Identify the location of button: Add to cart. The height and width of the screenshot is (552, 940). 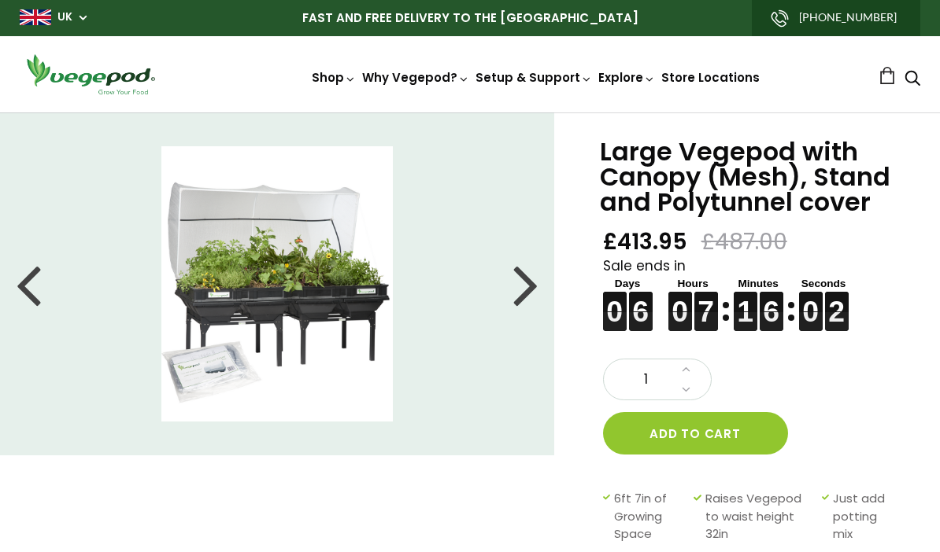
(695, 434).